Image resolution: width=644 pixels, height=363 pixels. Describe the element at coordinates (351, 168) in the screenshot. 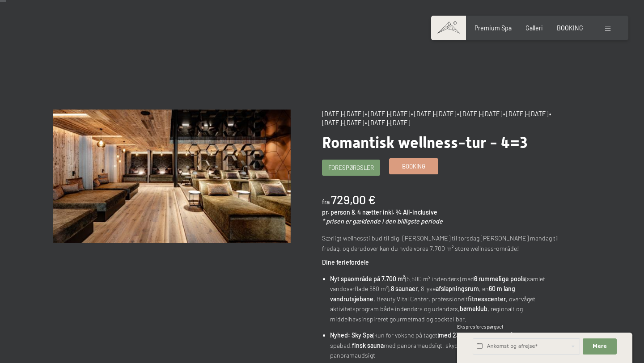

I see `a: Forespørgsler` at that location.